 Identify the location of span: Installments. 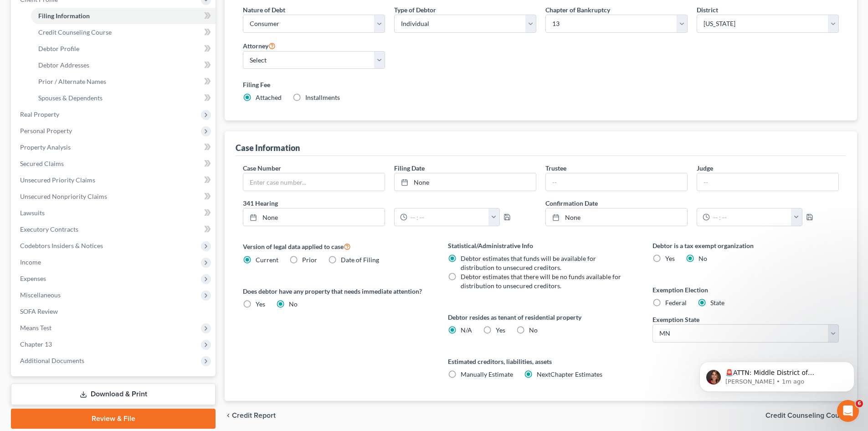
(323, 97).